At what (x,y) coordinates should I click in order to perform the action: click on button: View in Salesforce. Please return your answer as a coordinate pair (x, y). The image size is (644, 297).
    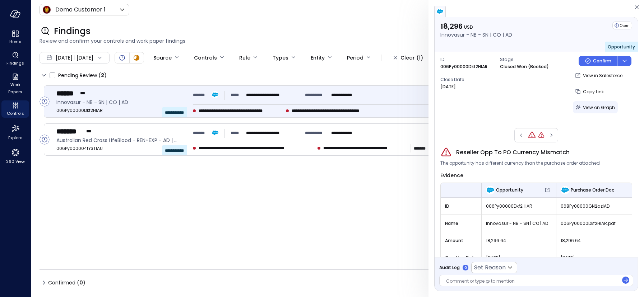
    Looking at the image, I should click on (599, 76).